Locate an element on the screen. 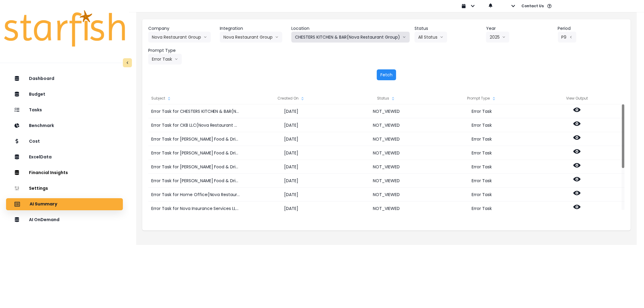  header: Location is located at coordinates (351, 28).